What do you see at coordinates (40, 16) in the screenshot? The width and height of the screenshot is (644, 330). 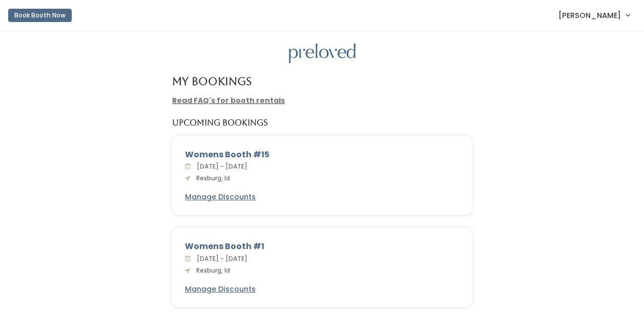 I see `button: Book Booth Now` at bounding box center [40, 16].